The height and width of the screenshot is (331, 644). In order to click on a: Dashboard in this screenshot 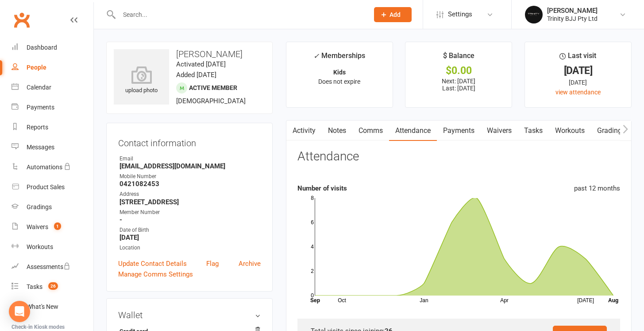, I will do `click(52, 48)`.